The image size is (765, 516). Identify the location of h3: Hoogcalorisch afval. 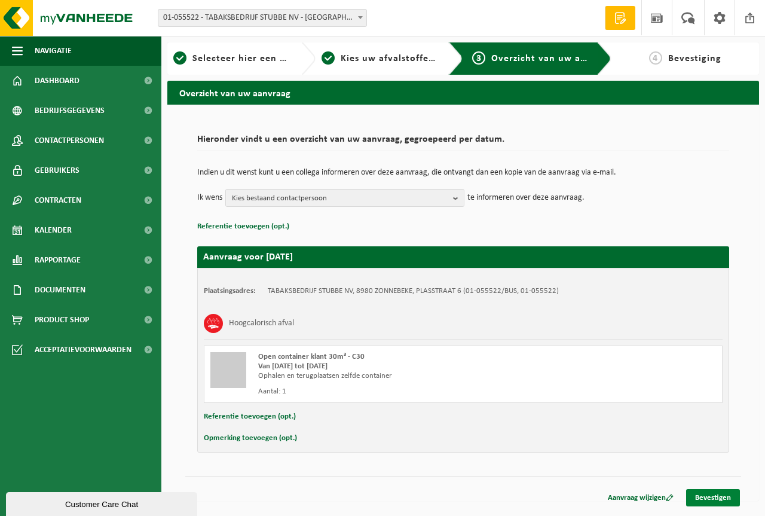
(261, 323).